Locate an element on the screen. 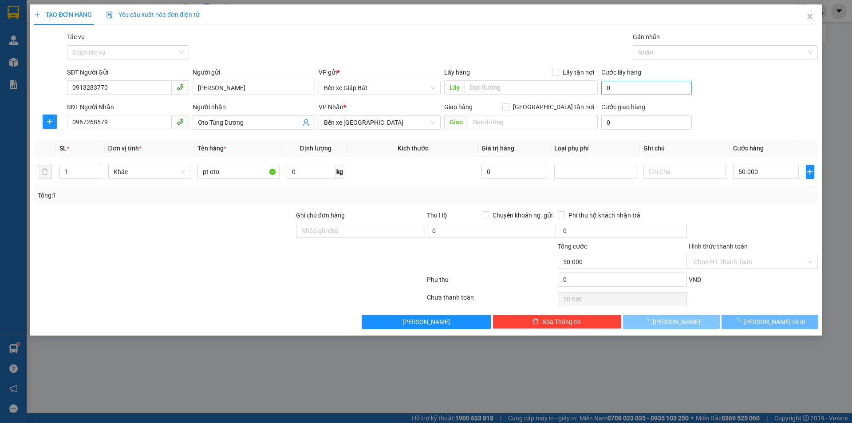 The height and width of the screenshot is (423, 852). div: SĐT Người Nhận is located at coordinates (128, 107).